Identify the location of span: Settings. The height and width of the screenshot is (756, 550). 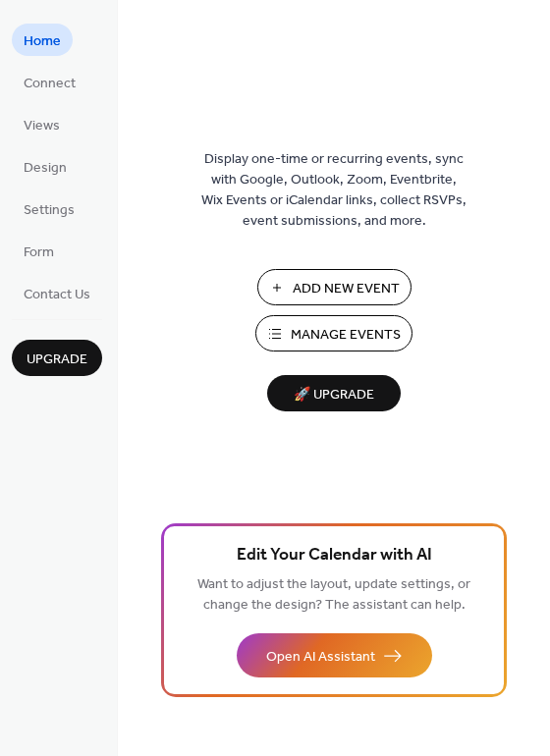
(49, 210).